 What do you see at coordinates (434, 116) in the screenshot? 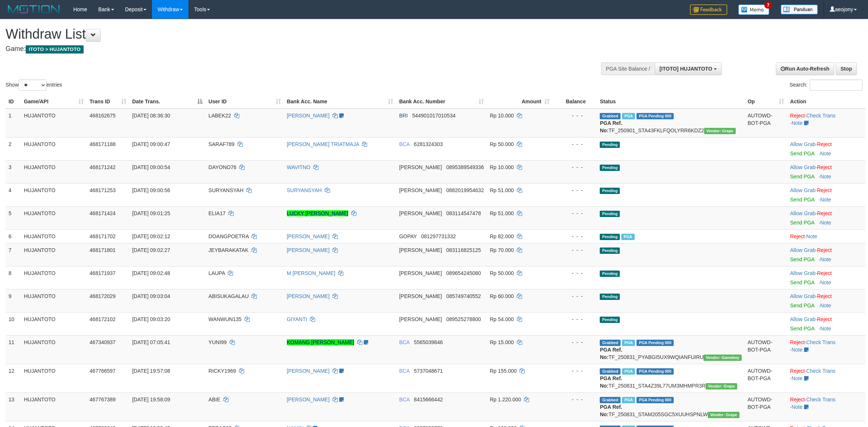
I see `span: Copy 544901017010534 to clipboard` at bounding box center [434, 116].